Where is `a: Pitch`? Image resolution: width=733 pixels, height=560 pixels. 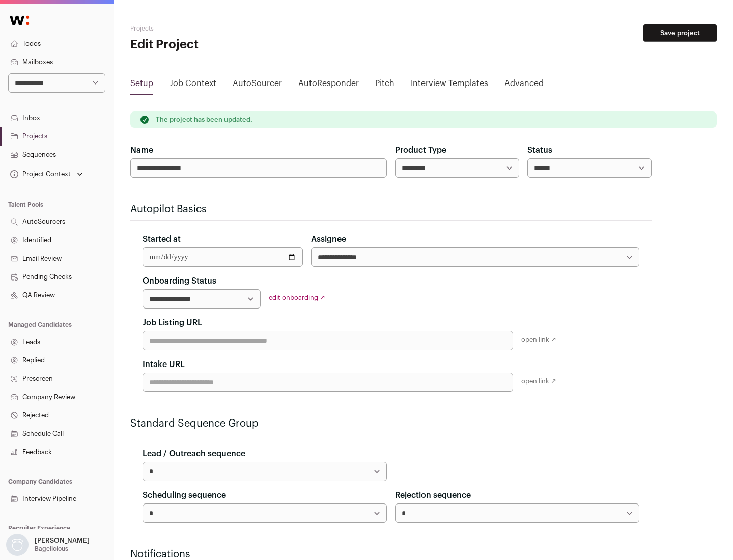
a: Pitch is located at coordinates (385, 86).